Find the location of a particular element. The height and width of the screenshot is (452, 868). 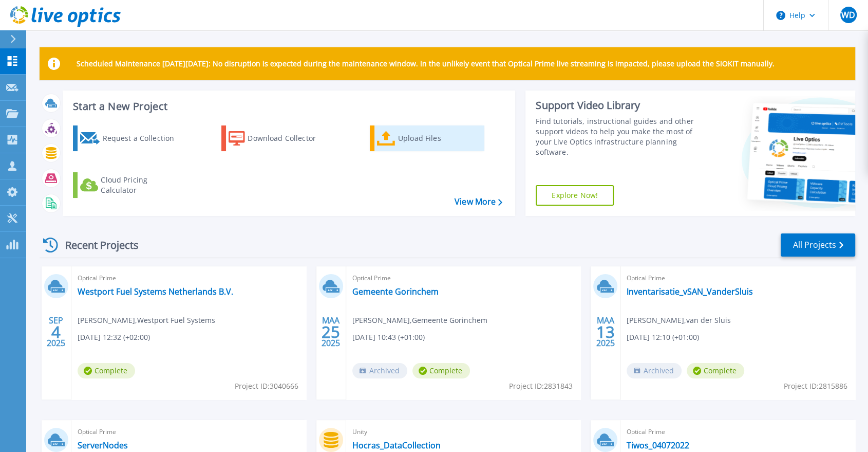

a: Cloud Pricing Calculator is located at coordinates (130, 185).